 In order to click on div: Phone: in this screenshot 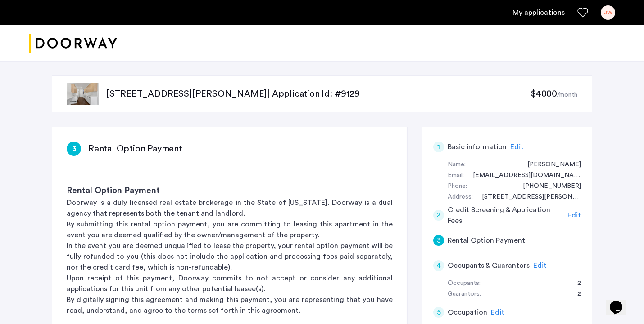, I will do `click(457, 187)`.